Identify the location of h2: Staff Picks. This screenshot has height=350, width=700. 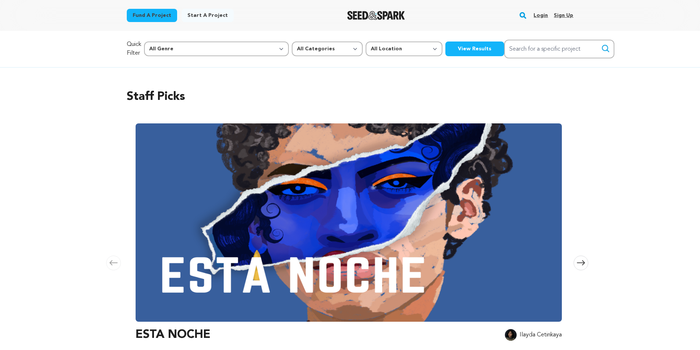
(350, 97).